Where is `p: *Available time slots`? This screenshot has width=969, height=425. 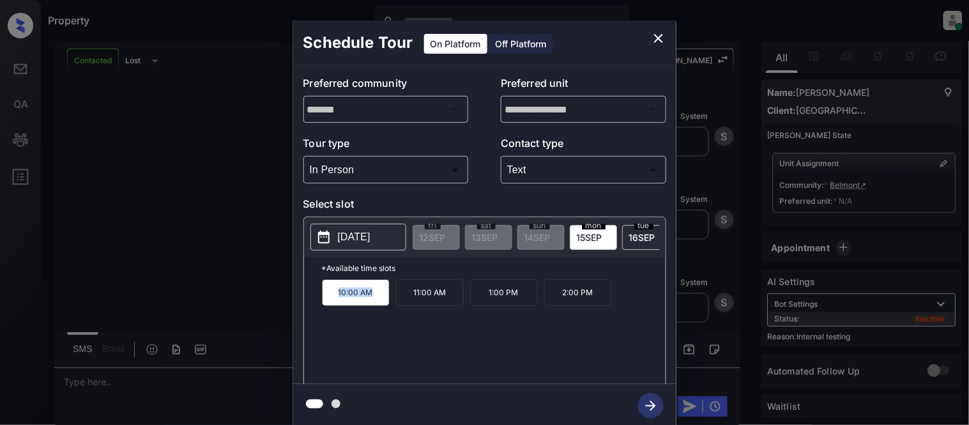 p: *Available time slots is located at coordinates (494, 268).